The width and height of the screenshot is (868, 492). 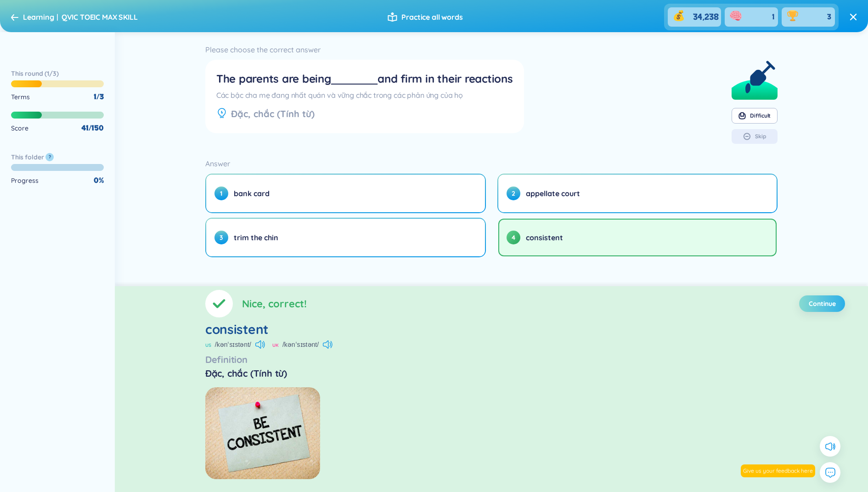 I want to click on div: Answer, so click(x=492, y=164).